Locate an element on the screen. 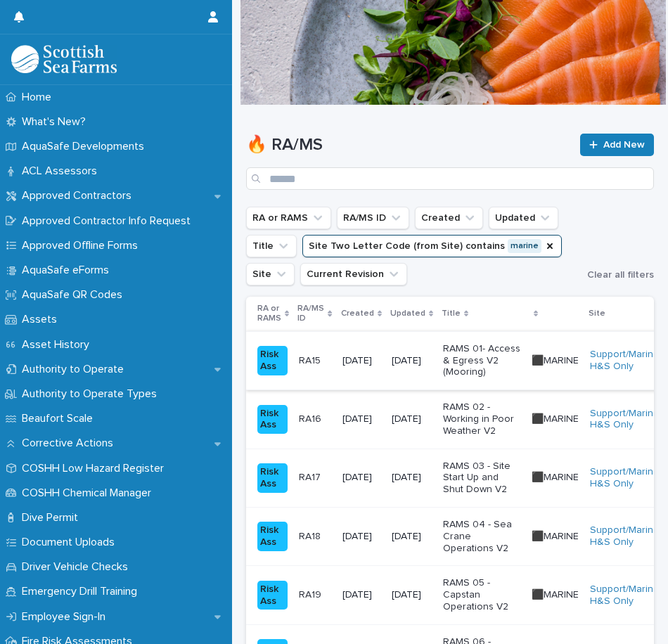 The width and height of the screenshot is (668, 644). button: Clear all filters is located at coordinates (617, 275).